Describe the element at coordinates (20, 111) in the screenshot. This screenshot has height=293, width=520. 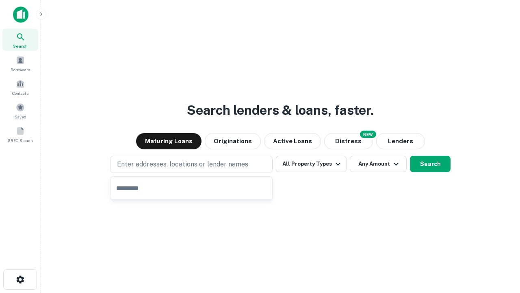
I see `a: Saved` at that location.